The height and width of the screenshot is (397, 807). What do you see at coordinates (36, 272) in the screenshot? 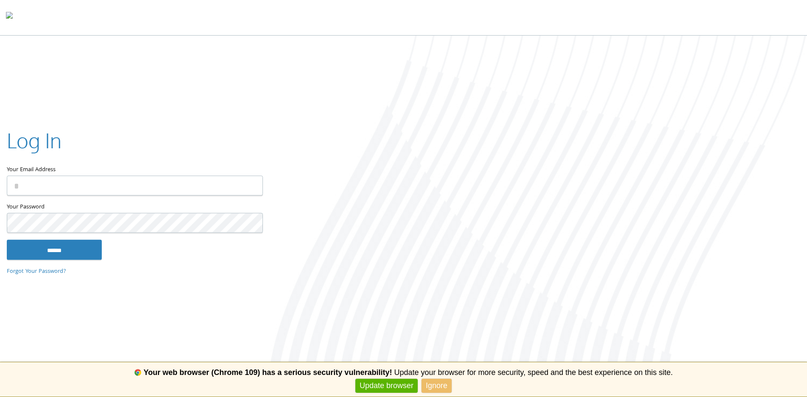
I see `a: Forgot Your Password?` at bounding box center [36, 272].